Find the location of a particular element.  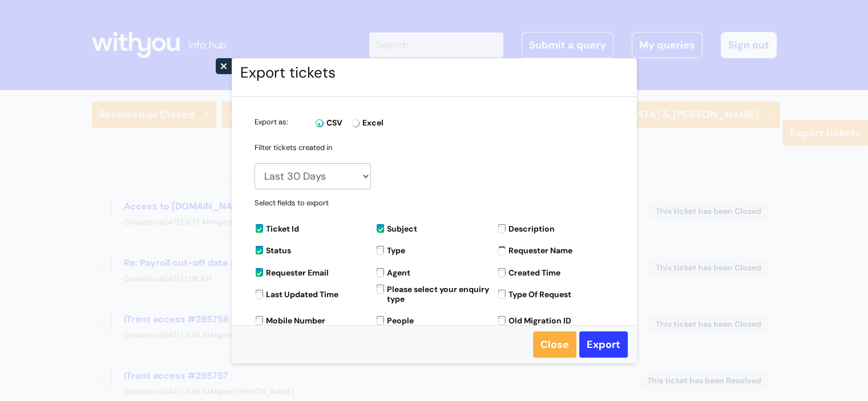

label: Description is located at coordinates (526, 229).